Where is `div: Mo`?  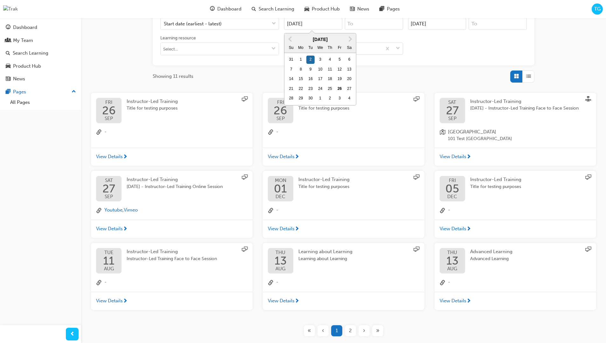 div: Mo is located at coordinates (301, 48).